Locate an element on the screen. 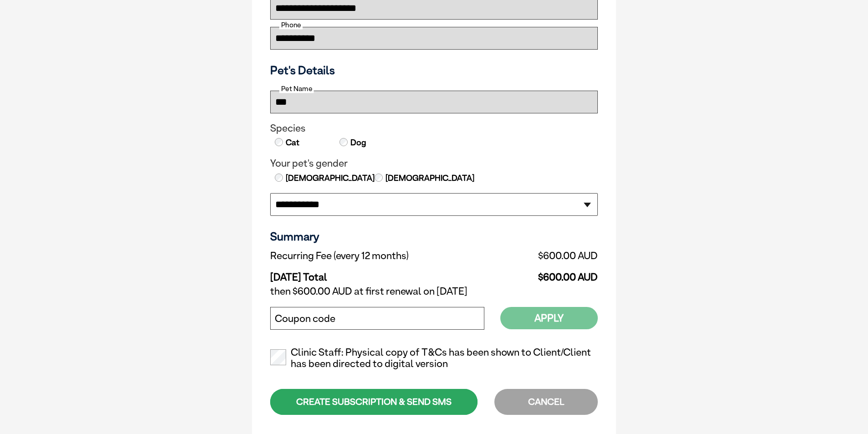 The image size is (868, 434). h3: Pet's Details is located at coordinates (433, 70).